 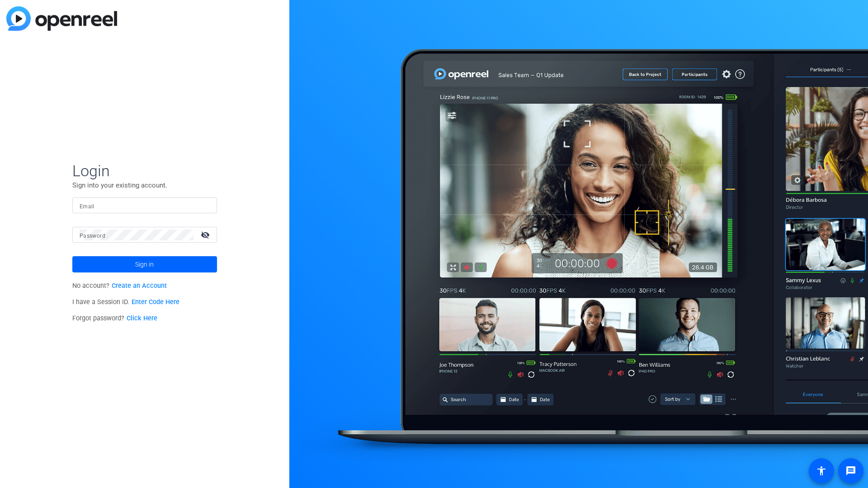 I want to click on input: Enter Email Address, so click(x=145, y=205).